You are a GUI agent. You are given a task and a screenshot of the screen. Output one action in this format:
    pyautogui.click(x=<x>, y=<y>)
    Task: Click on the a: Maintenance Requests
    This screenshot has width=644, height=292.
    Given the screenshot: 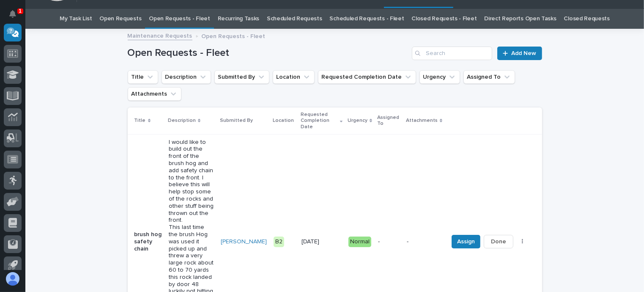 What is the action you would take?
    pyautogui.click(x=160, y=35)
    